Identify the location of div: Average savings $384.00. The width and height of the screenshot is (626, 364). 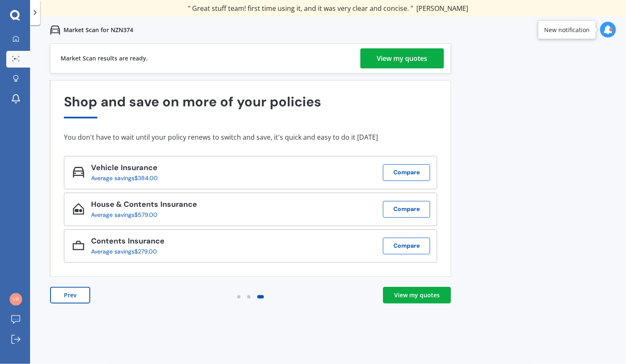
(124, 178).